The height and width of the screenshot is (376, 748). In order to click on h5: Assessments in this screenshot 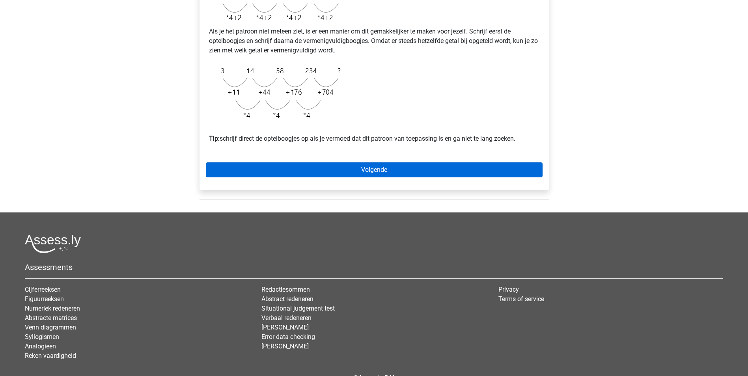, I will do `click(374, 267)`.